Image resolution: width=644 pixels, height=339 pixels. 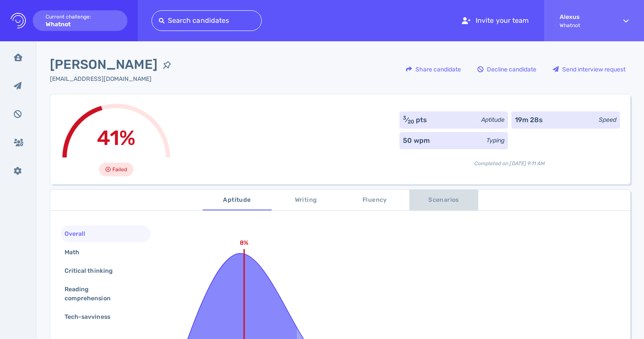 I want to click on span: 41%, so click(x=116, y=138).